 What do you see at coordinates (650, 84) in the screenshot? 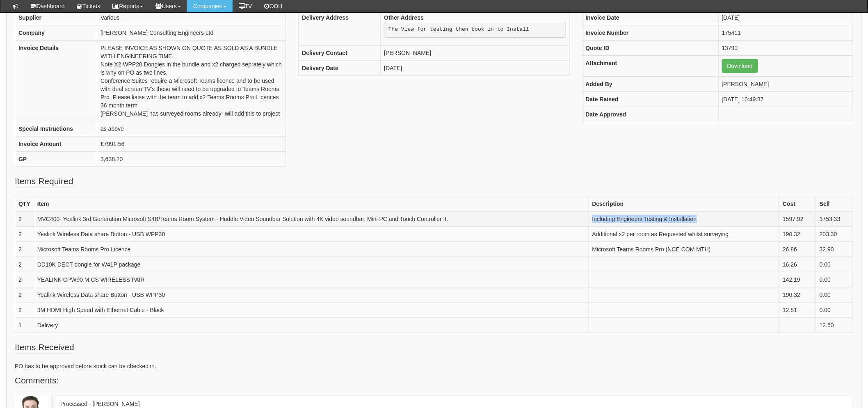
I see `th: Added By` at bounding box center [650, 84].